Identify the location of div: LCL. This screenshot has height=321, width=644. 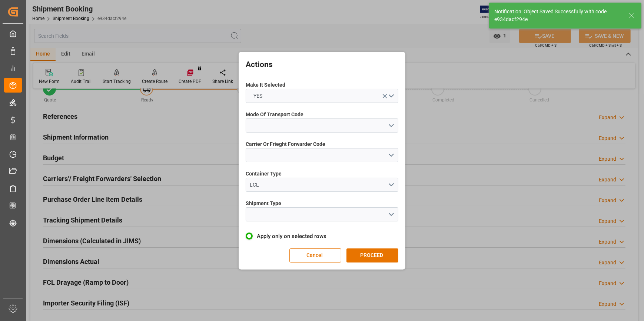
(319, 185).